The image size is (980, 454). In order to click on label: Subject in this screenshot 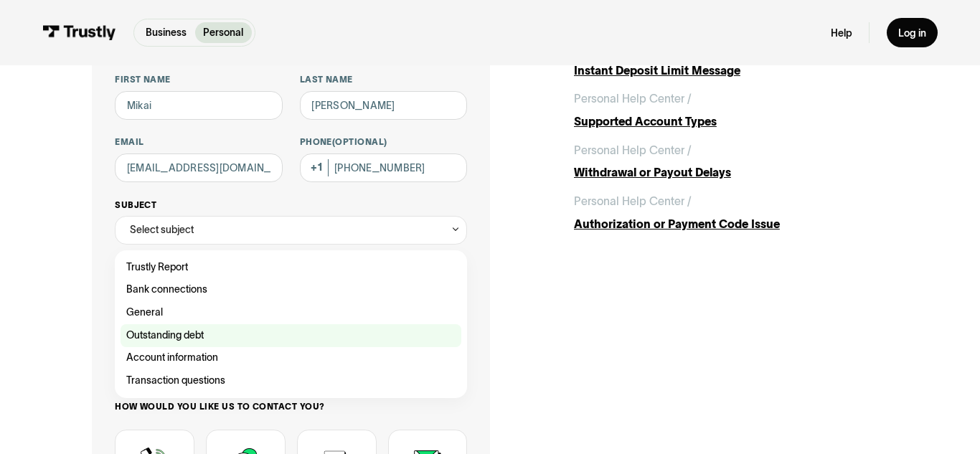, I will do `click(291, 205)`.